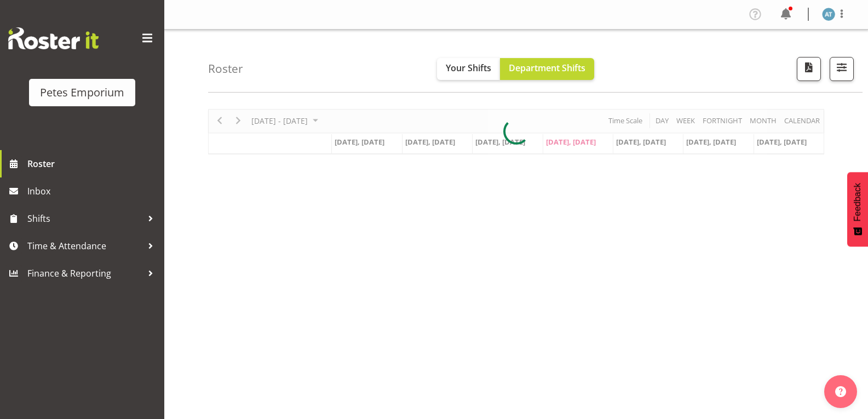  What do you see at coordinates (93, 163) in the screenshot?
I see `span: Roster` at bounding box center [93, 163].